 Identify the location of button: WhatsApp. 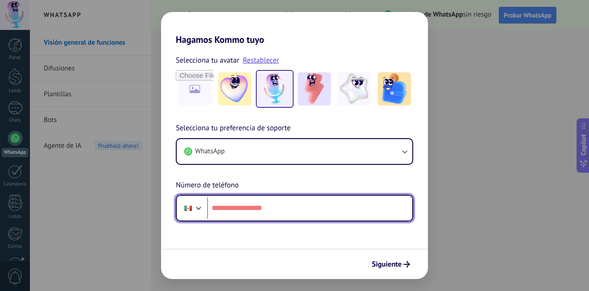
(294, 151).